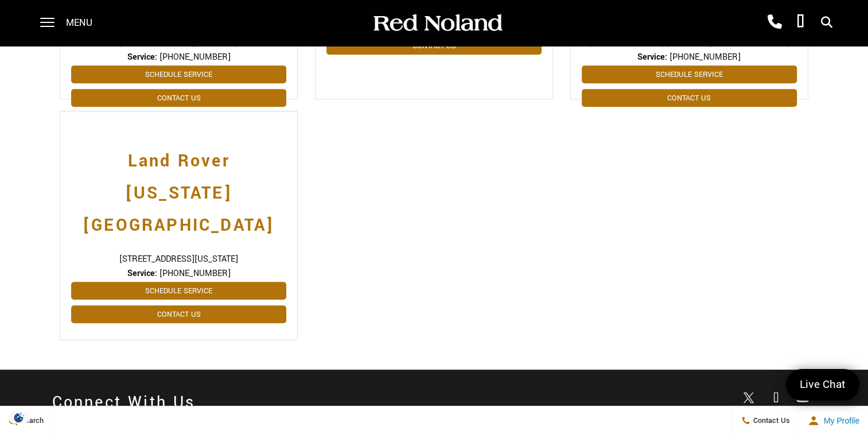 This screenshot has height=435, width=868. I want to click on button: Open user profile menu, so click(834, 420).